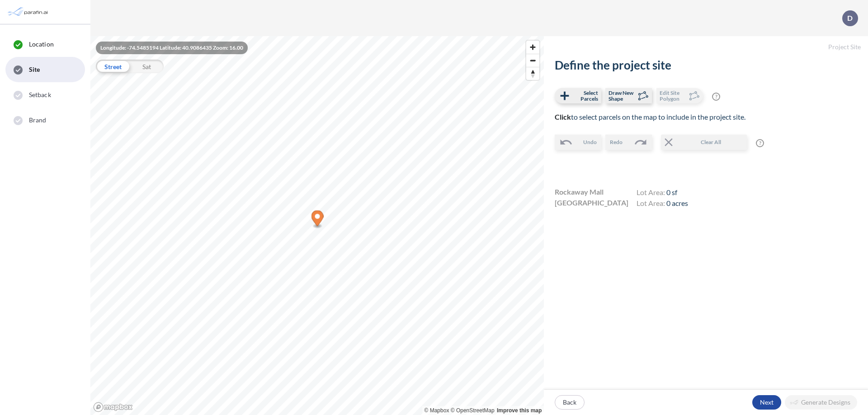 This screenshot has height=415, width=868. What do you see at coordinates (850, 18) in the screenshot?
I see `p: D` at bounding box center [850, 18].